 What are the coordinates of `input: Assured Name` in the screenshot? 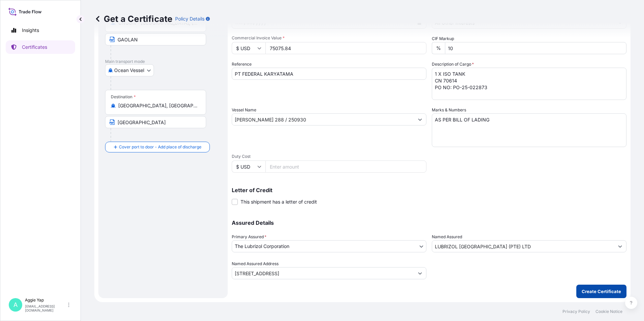 It's located at (523, 247).